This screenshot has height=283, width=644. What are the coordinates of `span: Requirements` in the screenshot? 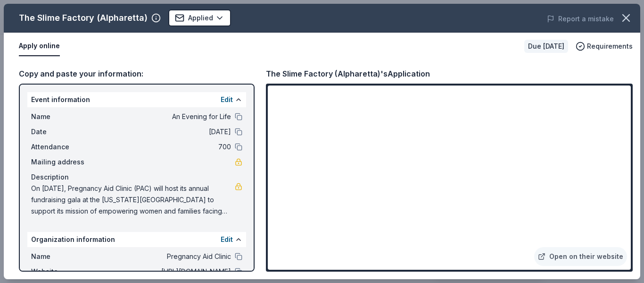 It's located at (610, 46).